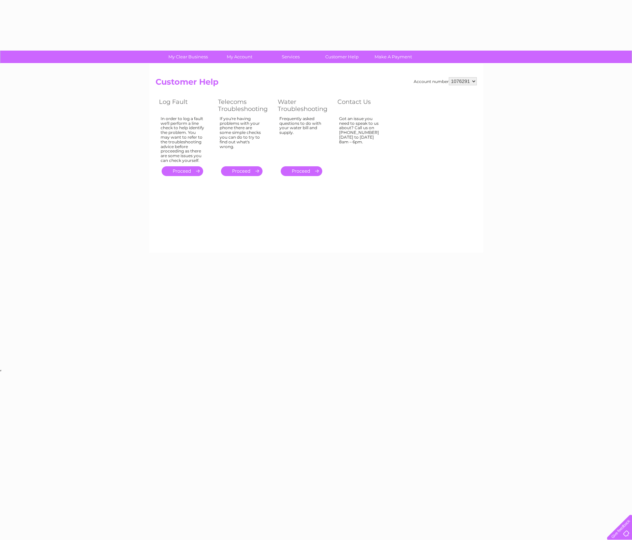  I want to click on a: Customer Help, so click(342, 57).